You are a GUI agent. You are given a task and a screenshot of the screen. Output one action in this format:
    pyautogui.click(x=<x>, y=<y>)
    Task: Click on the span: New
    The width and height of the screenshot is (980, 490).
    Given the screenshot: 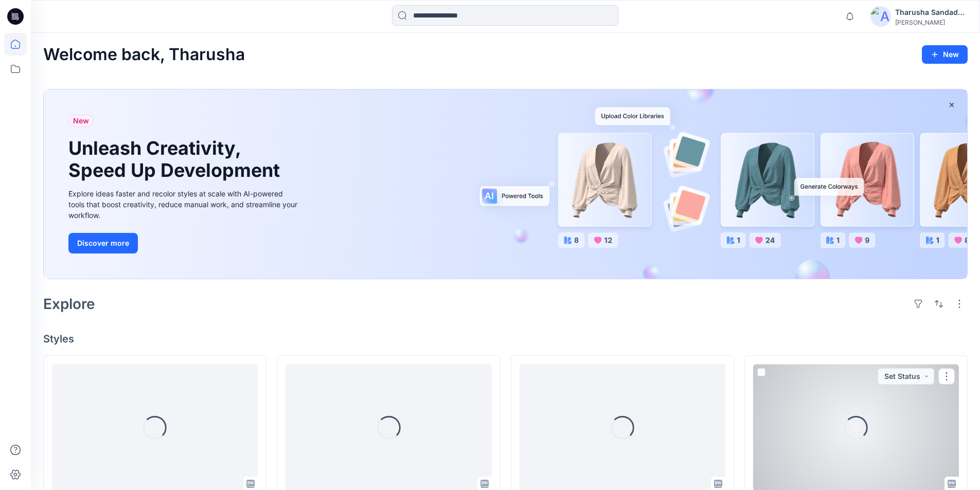 What is the action you would take?
    pyautogui.click(x=81, y=121)
    